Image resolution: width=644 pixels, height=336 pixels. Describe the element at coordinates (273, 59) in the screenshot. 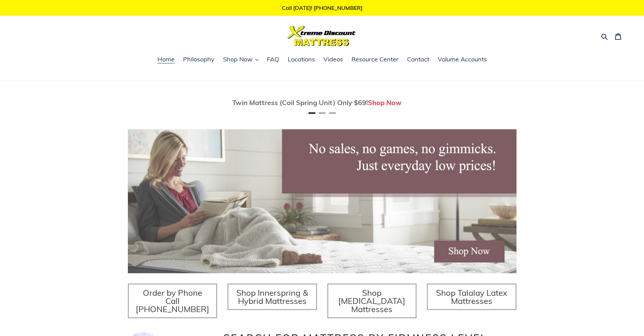

I see `span: FAQ` at that location.